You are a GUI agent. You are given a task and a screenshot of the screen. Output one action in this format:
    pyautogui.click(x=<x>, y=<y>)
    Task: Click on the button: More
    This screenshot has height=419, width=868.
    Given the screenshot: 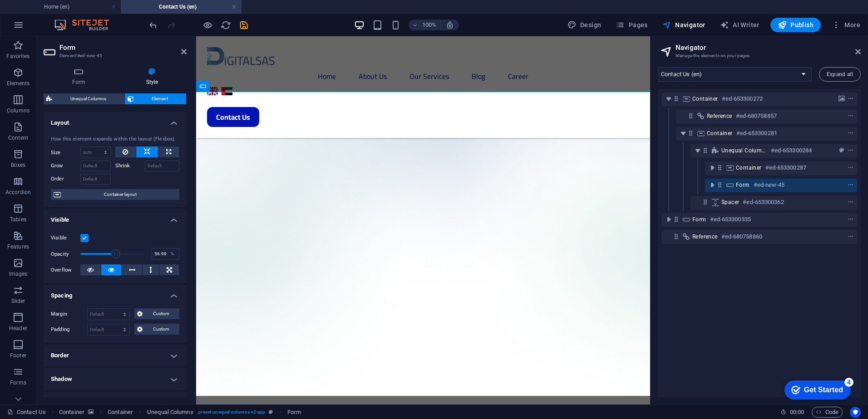 What is the action you would take?
    pyautogui.click(x=845, y=25)
    